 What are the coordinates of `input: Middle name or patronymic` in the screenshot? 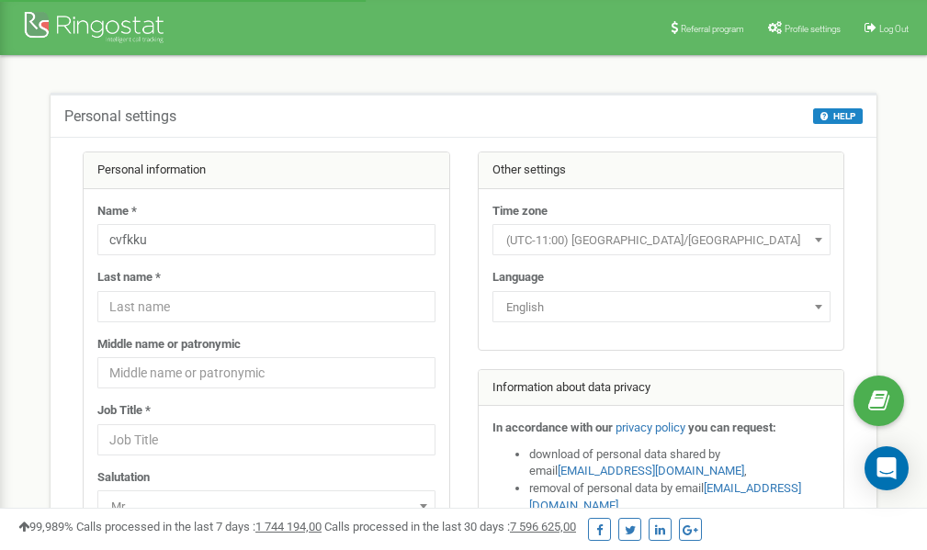 It's located at (266, 373).